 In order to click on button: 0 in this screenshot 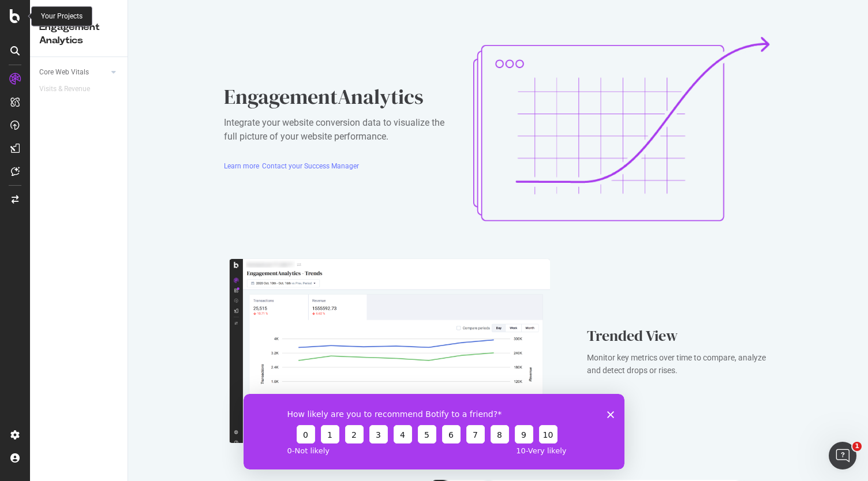, I will do `click(63, 40)`.